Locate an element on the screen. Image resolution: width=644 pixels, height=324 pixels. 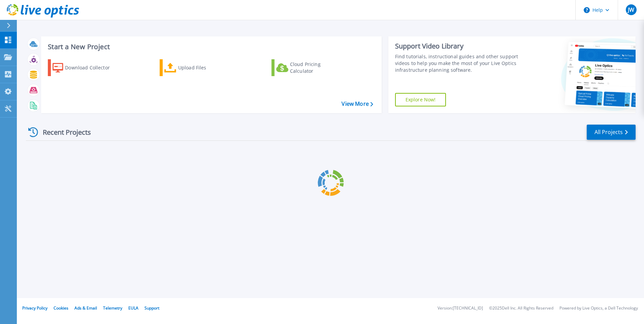
a: View More is located at coordinates (357, 104).